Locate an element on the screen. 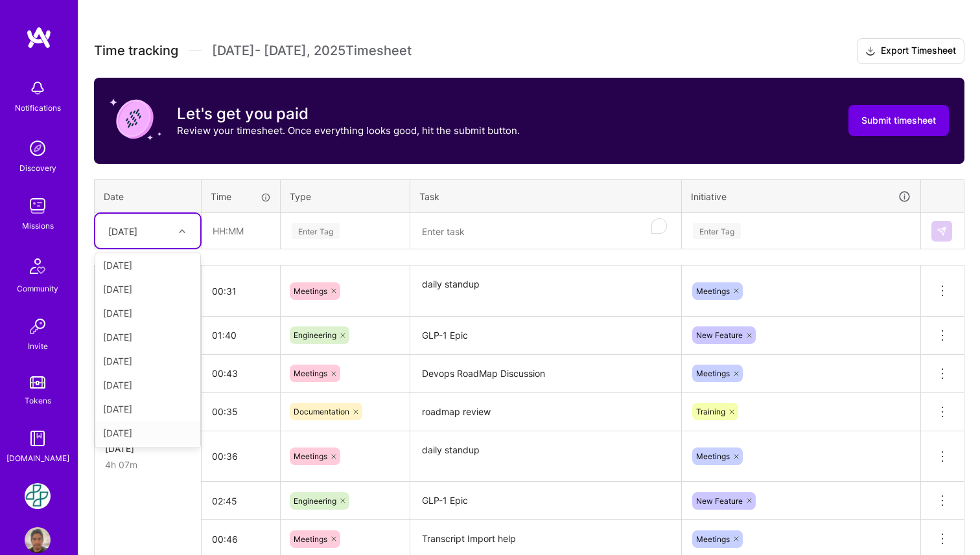  img: Counter Health: Team for Counter Health is located at coordinates (38, 496).